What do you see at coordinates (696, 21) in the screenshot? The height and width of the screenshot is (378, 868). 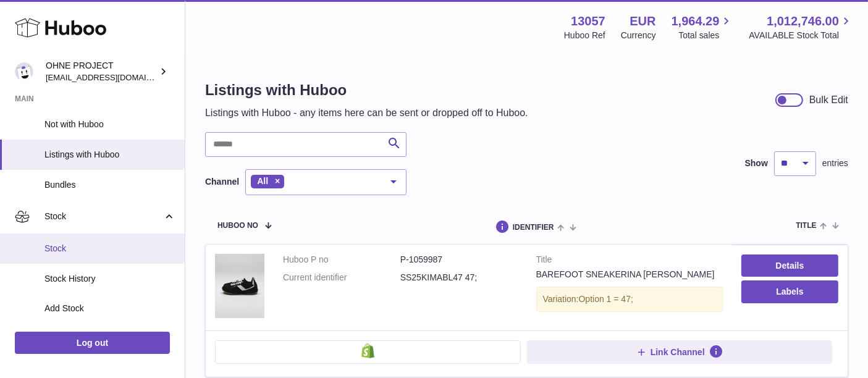 I see `span: 1,964.29` at bounding box center [696, 21].